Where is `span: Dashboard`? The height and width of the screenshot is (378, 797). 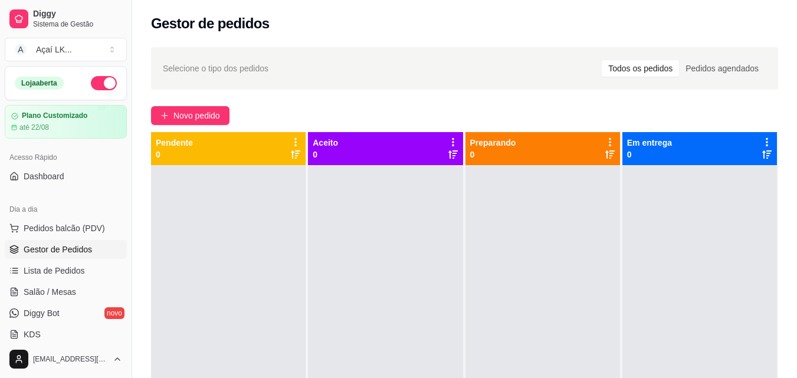
span: Dashboard is located at coordinates (44, 176).